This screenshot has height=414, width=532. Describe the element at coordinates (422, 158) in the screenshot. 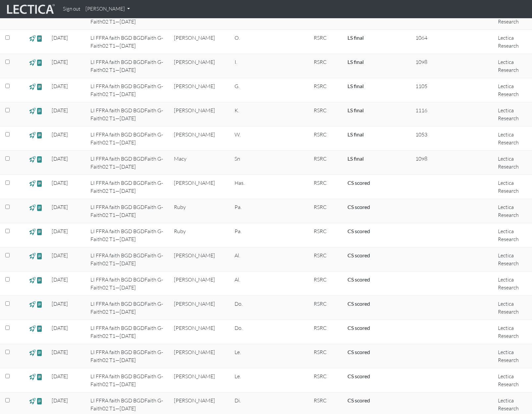

I see `span: 1098` at that location.